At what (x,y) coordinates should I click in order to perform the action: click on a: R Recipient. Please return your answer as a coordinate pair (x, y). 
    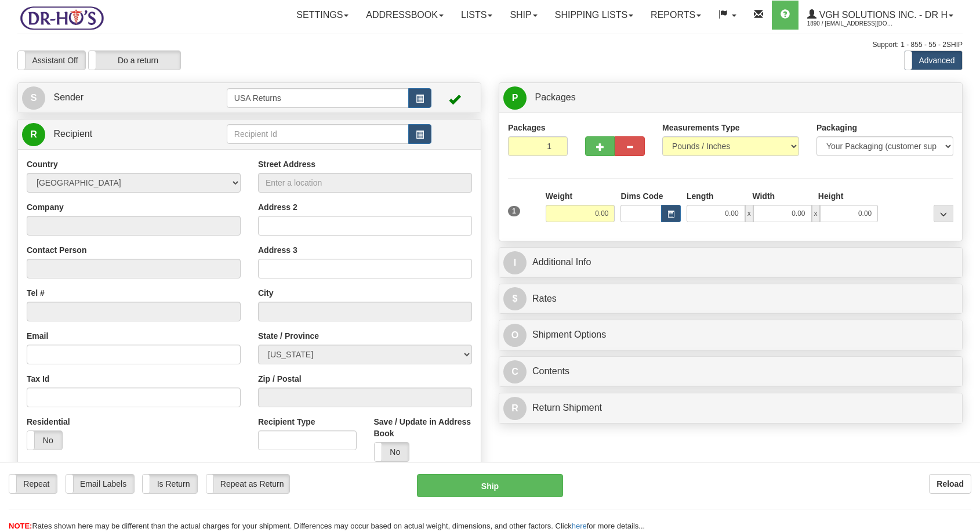
    Looking at the image, I should click on (113, 134).